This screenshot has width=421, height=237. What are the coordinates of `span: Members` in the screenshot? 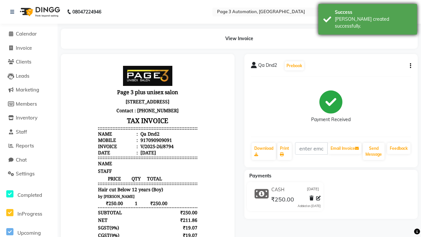 It's located at (26, 104).